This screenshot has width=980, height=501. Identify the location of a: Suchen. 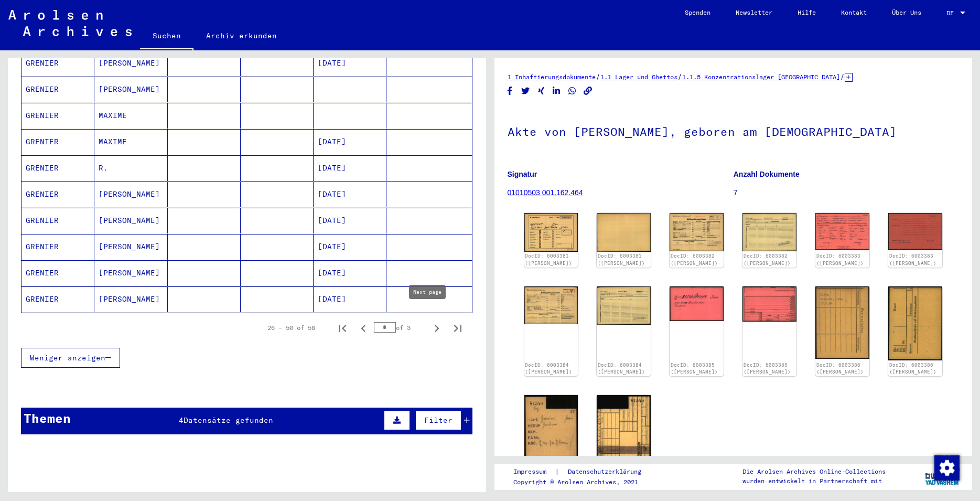
(166, 36).